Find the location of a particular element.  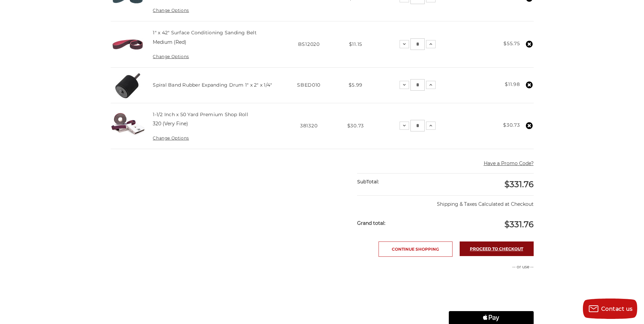

a: Spiral Band Rubber Expanding Drum 1" x 2" x 1/4" is located at coordinates (212, 85).